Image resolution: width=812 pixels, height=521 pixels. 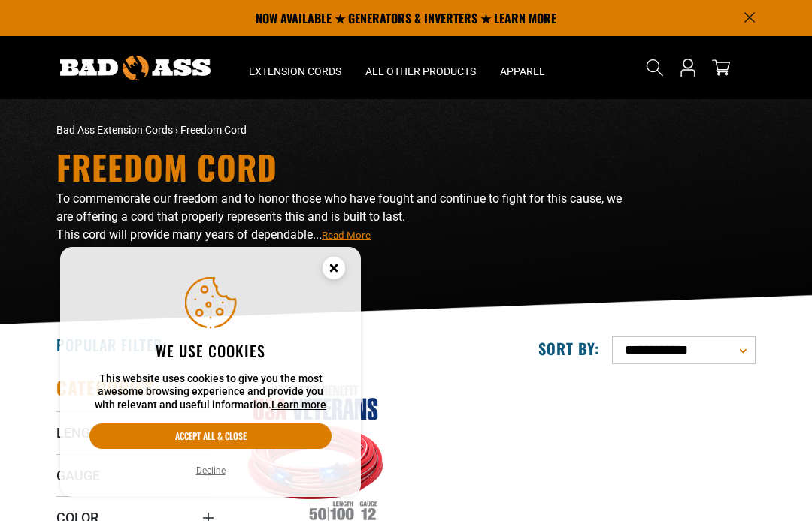 I want to click on button: Decline, so click(x=210, y=471).